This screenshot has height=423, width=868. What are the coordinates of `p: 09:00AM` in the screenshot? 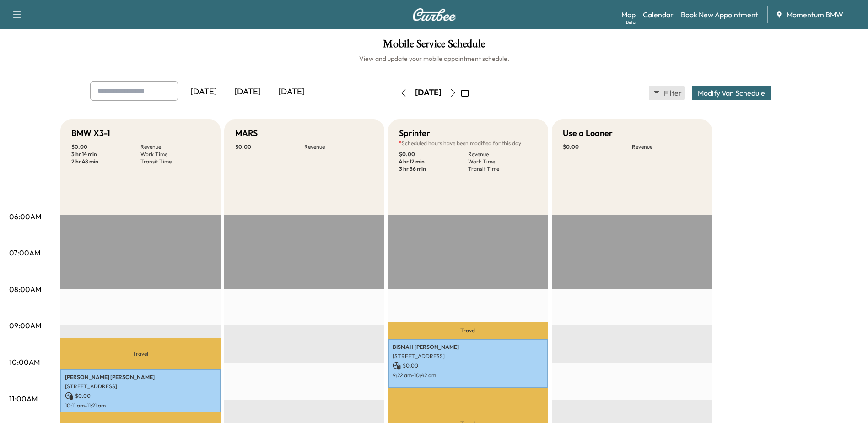 It's located at (25, 326).